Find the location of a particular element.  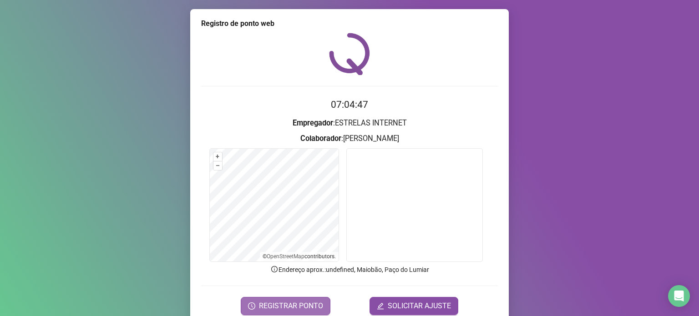

button: editSOLICITAR AJUSTE is located at coordinates (414, 306).